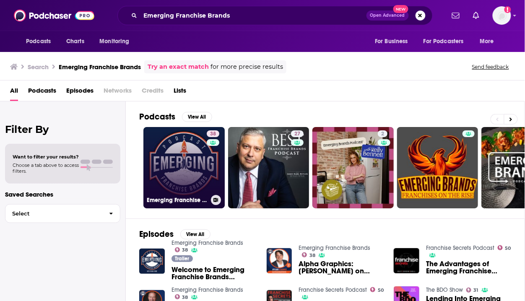 The width and height of the screenshot is (525, 301). I want to click on button: Show profile menu, so click(501, 16).